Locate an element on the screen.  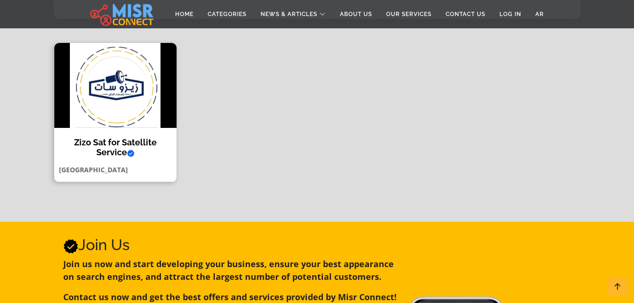
span: News & Articles is located at coordinates (289, 14).